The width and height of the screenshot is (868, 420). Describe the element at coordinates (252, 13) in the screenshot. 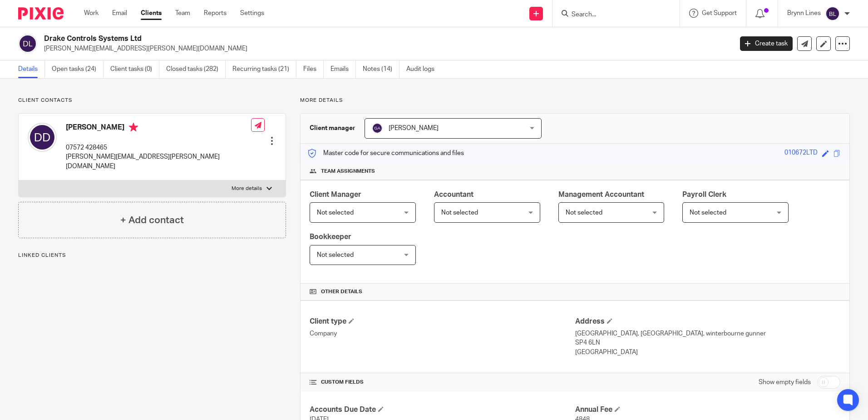

I see `a: Settings` at that location.